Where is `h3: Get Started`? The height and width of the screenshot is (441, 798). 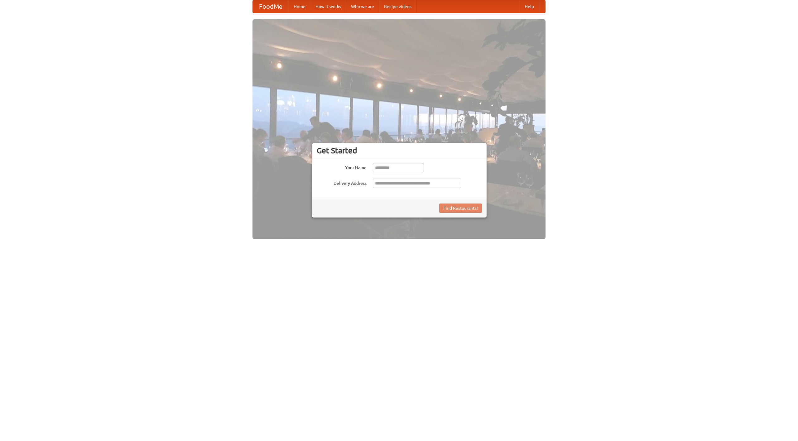
h3: Get Started is located at coordinates (399, 151).